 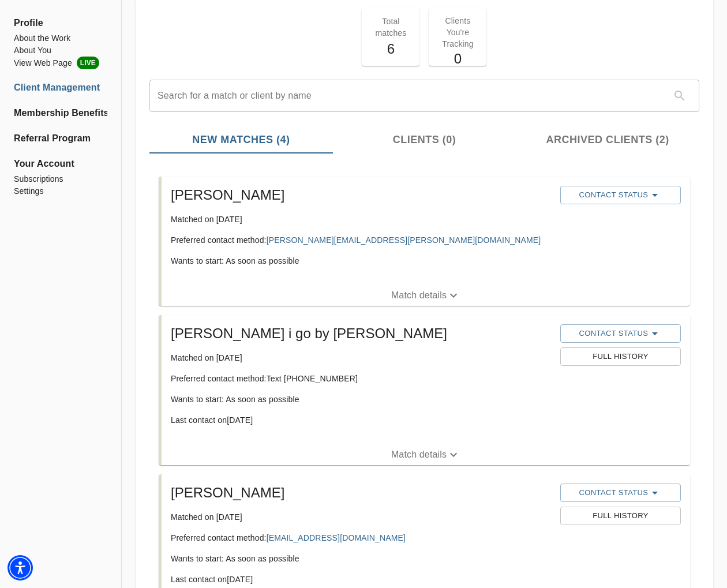 I want to click on li: Membership Benefits, so click(x=61, y=113).